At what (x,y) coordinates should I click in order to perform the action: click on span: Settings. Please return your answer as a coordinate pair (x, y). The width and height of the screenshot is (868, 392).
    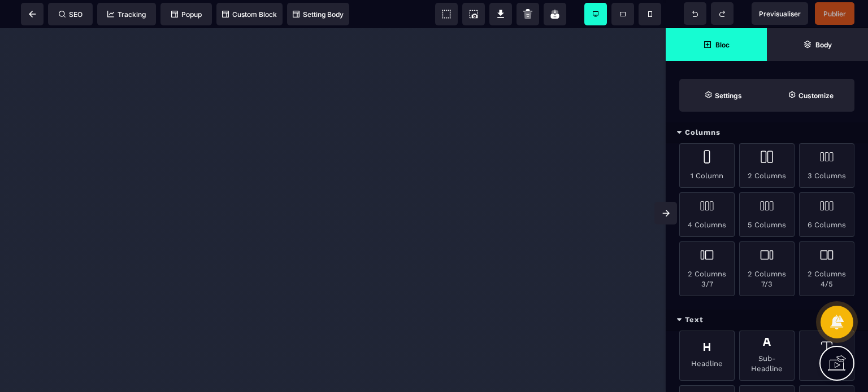
    Looking at the image, I should click on (723, 95).